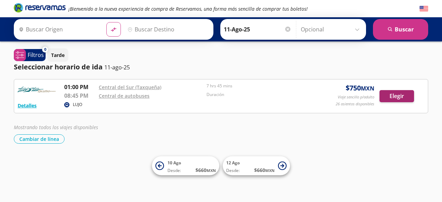  I want to click on p: Viaje sencillo p/adulto, so click(356, 97).